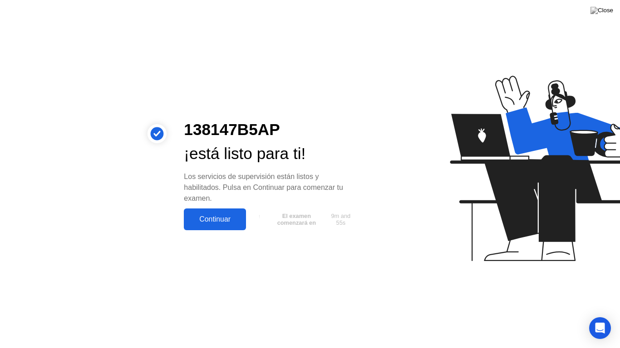  Describe the element at coordinates (215, 220) in the screenshot. I see `div: Continuar` at that location.